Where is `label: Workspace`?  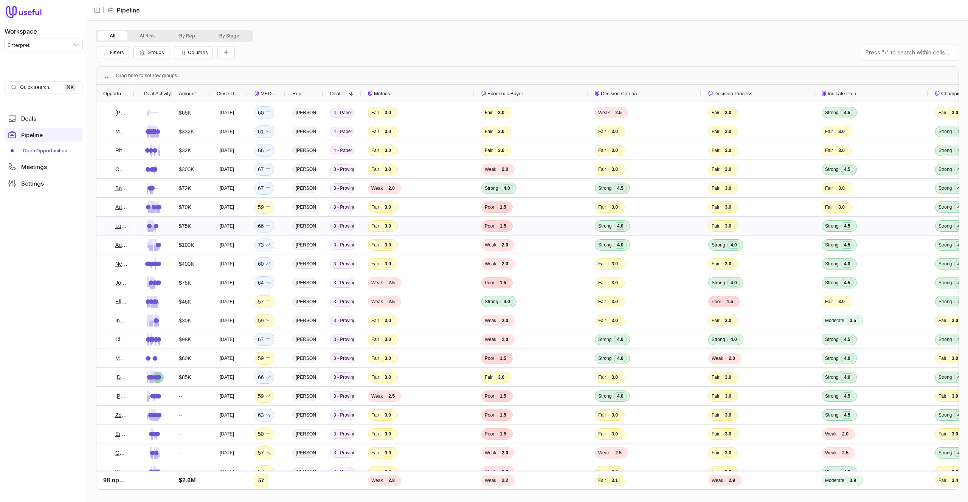
label: Workspace is located at coordinates (21, 31).